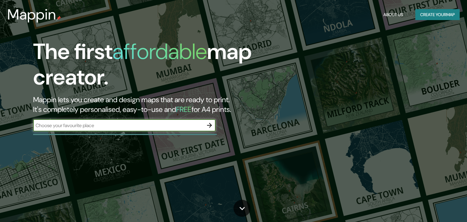 This screenshot has width=467, height=222. What do you see at coordinates (59, 18) in the screenshot?
I see `img: mappin-pin` at bounding box center [59, 18].